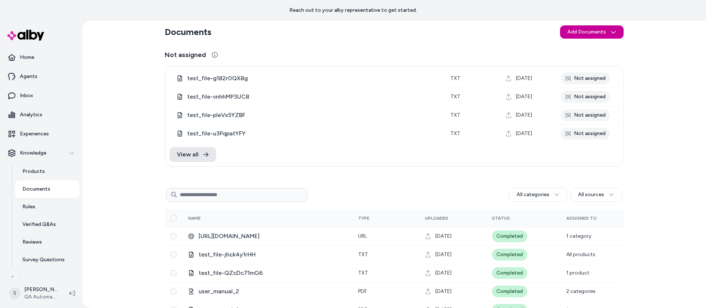 This screenshot has height=308, width=706. I want to click on p: Survey Questions, so click(43, 260).